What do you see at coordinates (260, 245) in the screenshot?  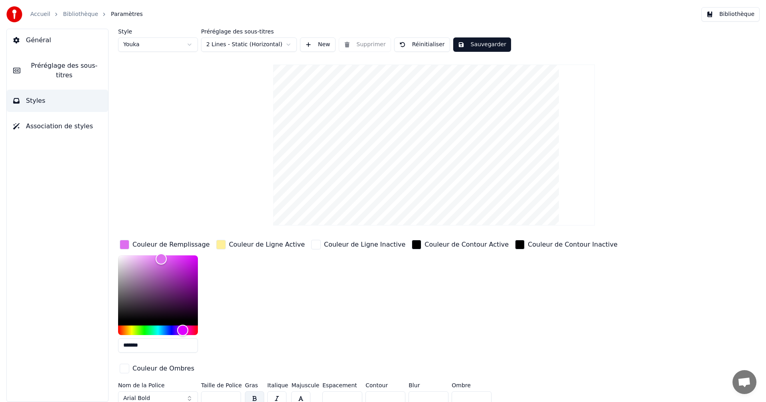 I see `button: Couleur de Ligne Active` at bounding box center [260, 245].